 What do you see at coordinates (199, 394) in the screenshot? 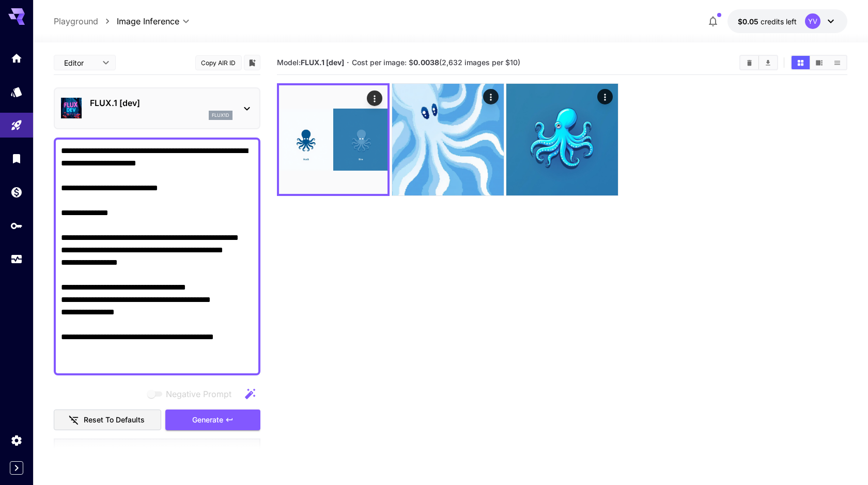
I see `span: Negative Prompt` at bounding box center [199, 394].